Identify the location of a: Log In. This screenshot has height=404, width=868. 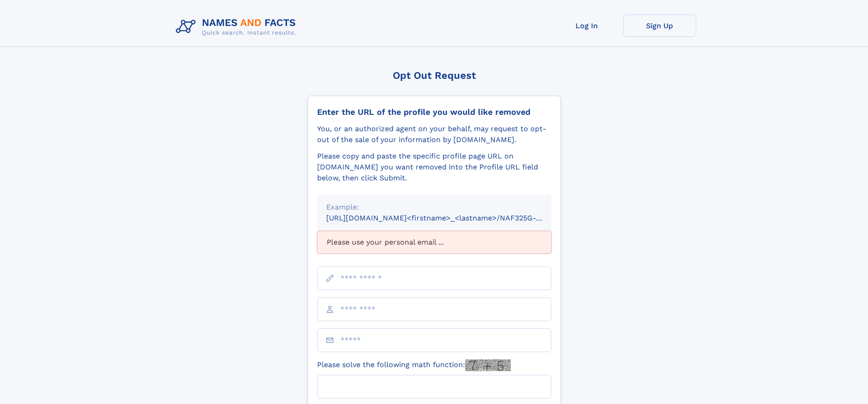
(587, 25).